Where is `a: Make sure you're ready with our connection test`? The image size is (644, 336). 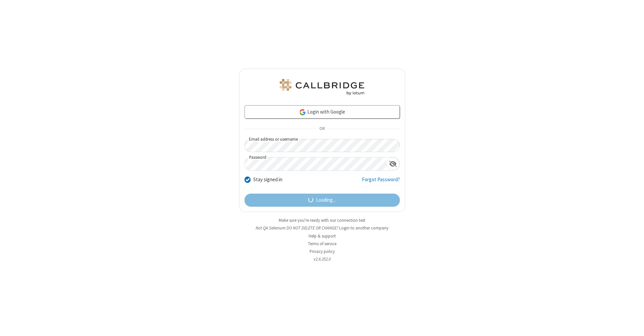
a: Make sure you're ready with our connection test is located at coordinates (322, 220).